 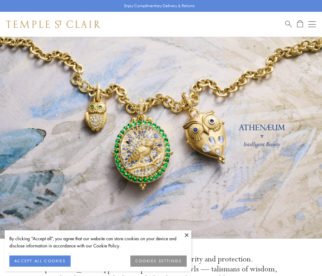 What do you see at coordinates (288, 24) in the screenshot?
I see `a: Search` at bounding box center [288, 24].